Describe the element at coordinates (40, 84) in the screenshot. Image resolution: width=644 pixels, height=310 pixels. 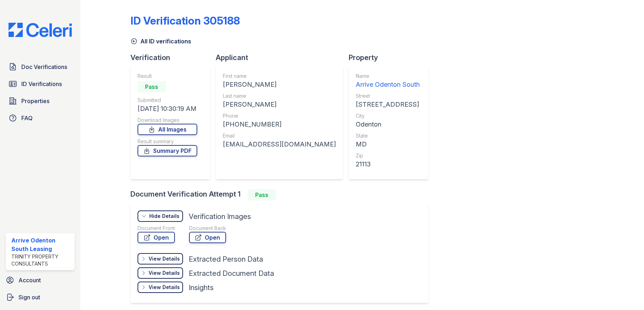
I see `a: ID Verifications` at that location.